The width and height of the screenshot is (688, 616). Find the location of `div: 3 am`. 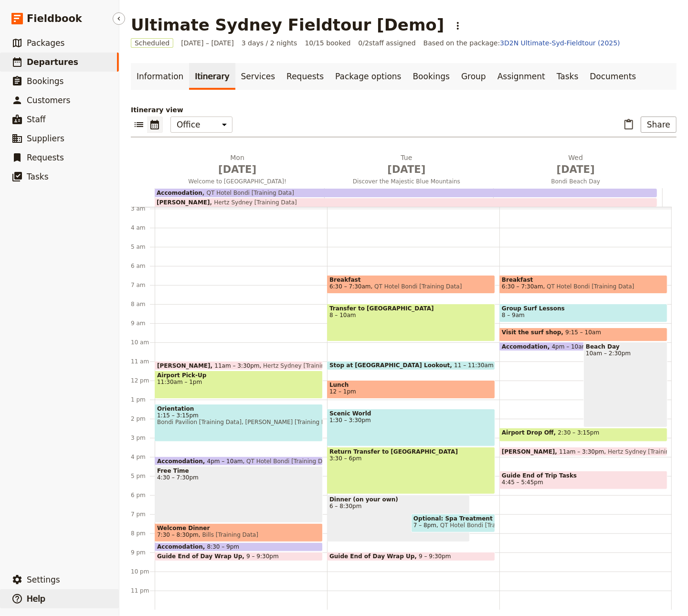

div: 3 am is located at coordinates (143, 209).